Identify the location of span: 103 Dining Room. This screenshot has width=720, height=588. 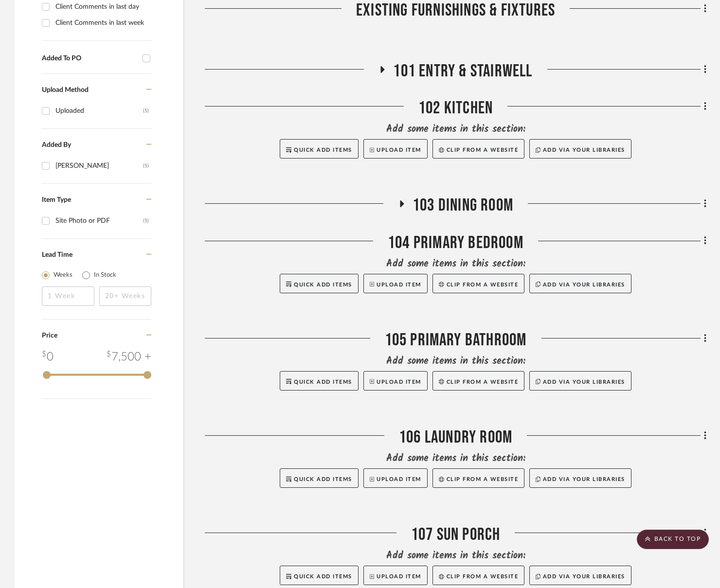
(462, 206).